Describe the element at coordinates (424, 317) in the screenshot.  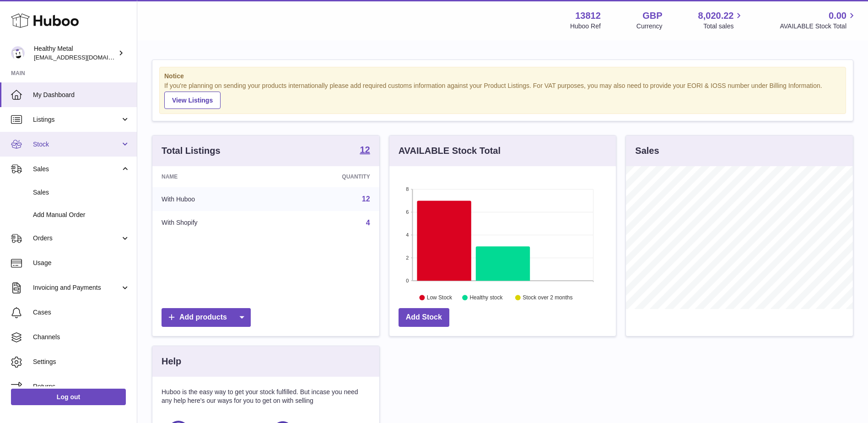
I see `a: Add Stock` at that location.